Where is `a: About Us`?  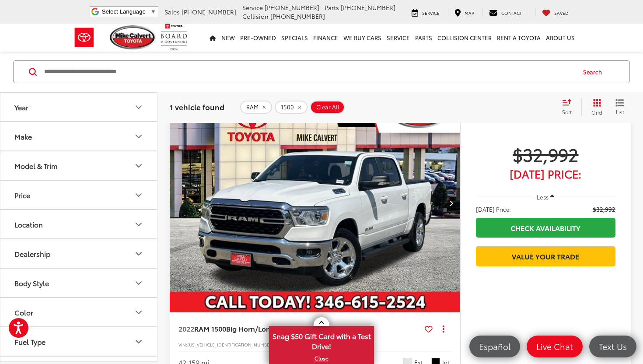 a: About Us is located at coordinates (561, 37).